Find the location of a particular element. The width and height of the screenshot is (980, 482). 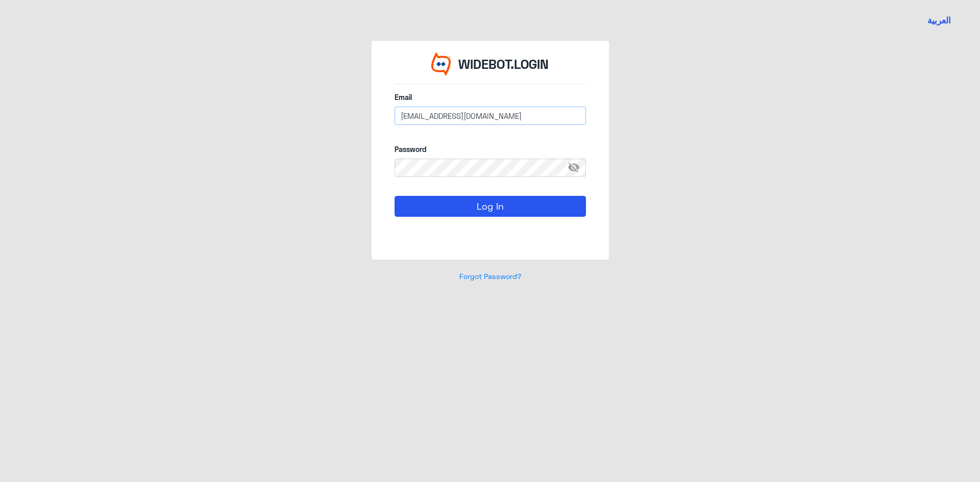

button: Log In is located at coordinates (490, 206).